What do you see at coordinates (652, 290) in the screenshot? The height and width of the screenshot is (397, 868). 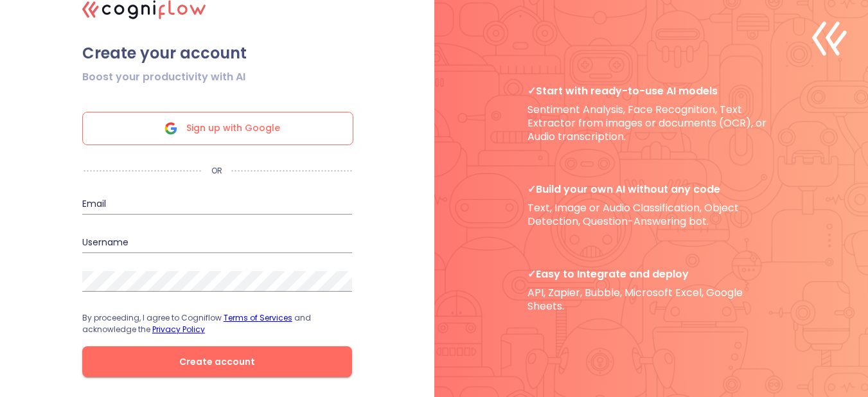 I see `p: API, Zapier, Bubble, Microsoft Excel, Google Sheets.` at bounding box center [652, 290].